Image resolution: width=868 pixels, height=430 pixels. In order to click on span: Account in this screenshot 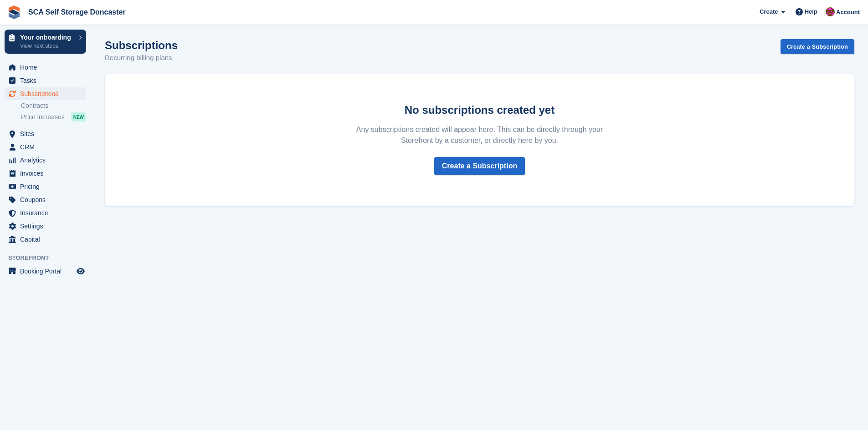, I will do `click(848, 12)`.